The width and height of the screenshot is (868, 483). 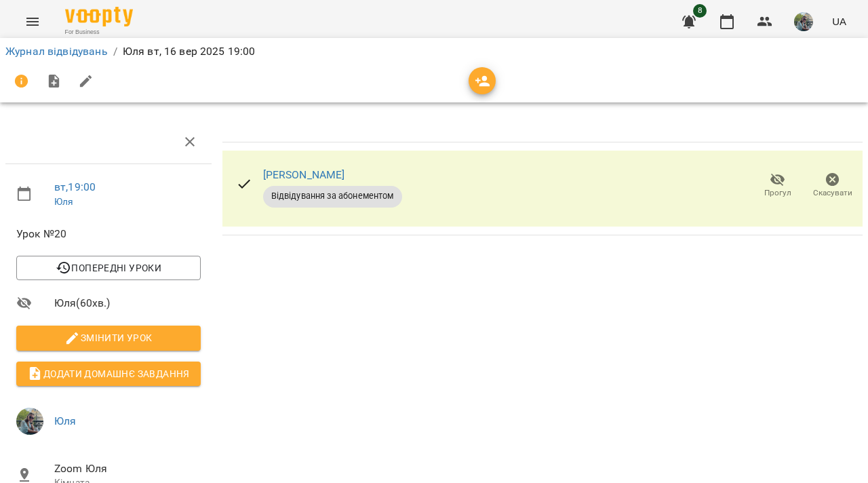 What do you see at coordinates (127, 304) in the screenshot?
I see `span: Юля ( 60 хв. )` at bounding box center [127, 304].